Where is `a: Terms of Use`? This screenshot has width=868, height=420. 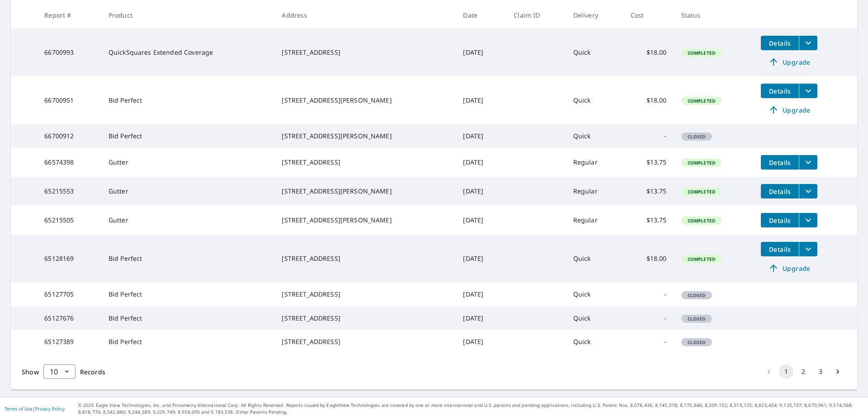 a: Terms of Use is located at coordinates (19, 409).